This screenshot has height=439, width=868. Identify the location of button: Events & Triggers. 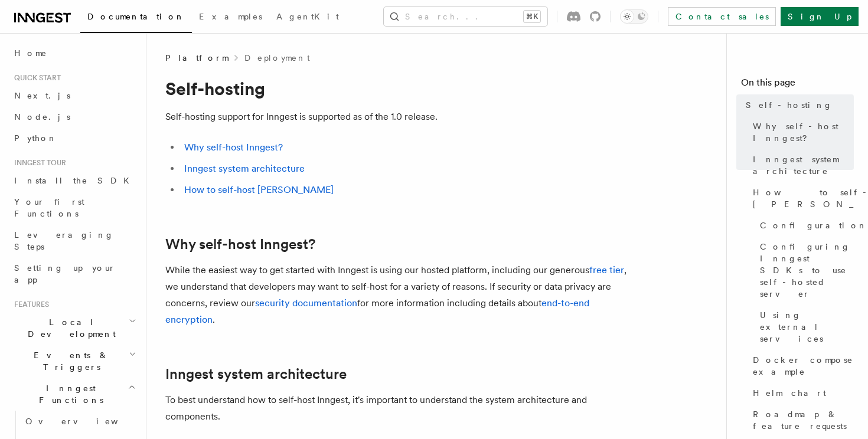
(73, 361).